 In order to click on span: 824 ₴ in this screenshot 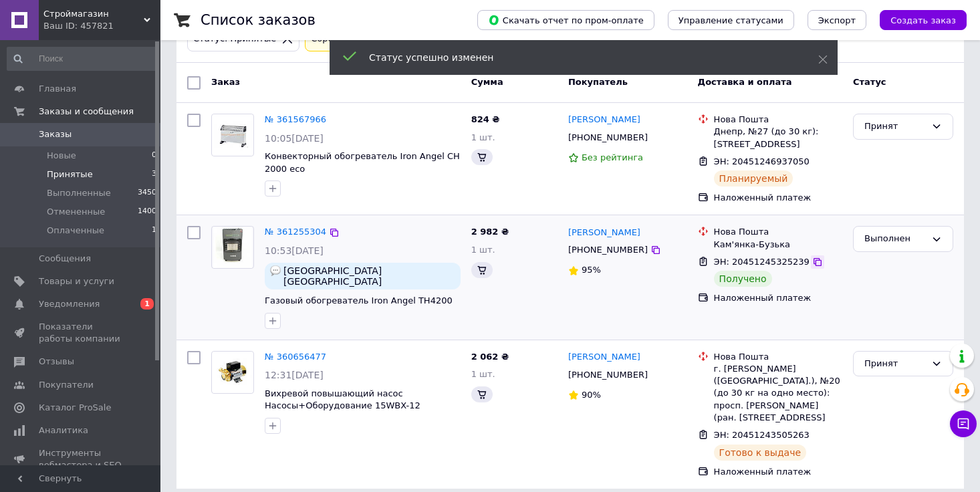, I will do `click(485, 119)`.